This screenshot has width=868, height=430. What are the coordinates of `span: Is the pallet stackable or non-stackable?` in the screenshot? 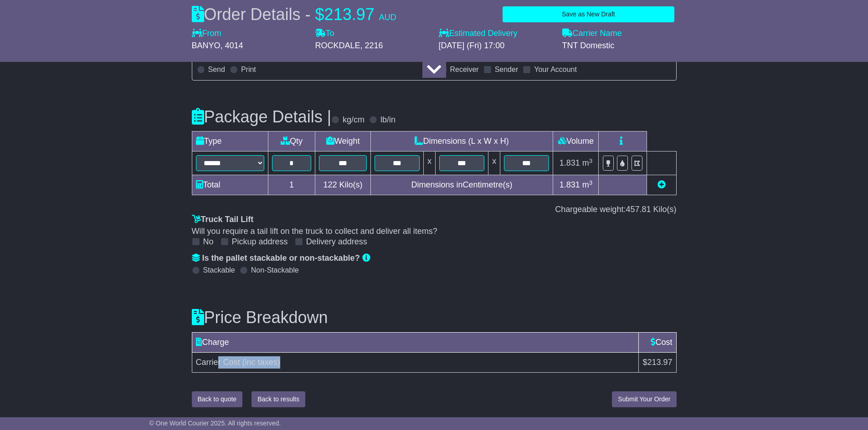 It's located at (281, 258).